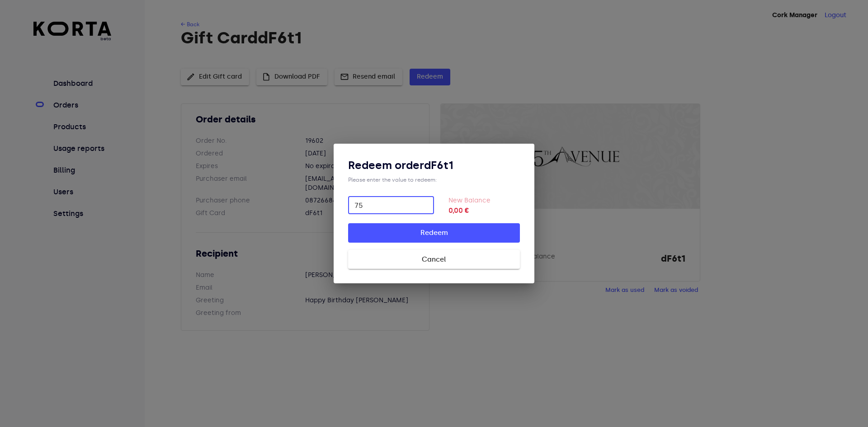 The image size is (868, 427). Describe the element at coordinates (469, 200) in the screenshot. I see `label: New Balance` at that location.